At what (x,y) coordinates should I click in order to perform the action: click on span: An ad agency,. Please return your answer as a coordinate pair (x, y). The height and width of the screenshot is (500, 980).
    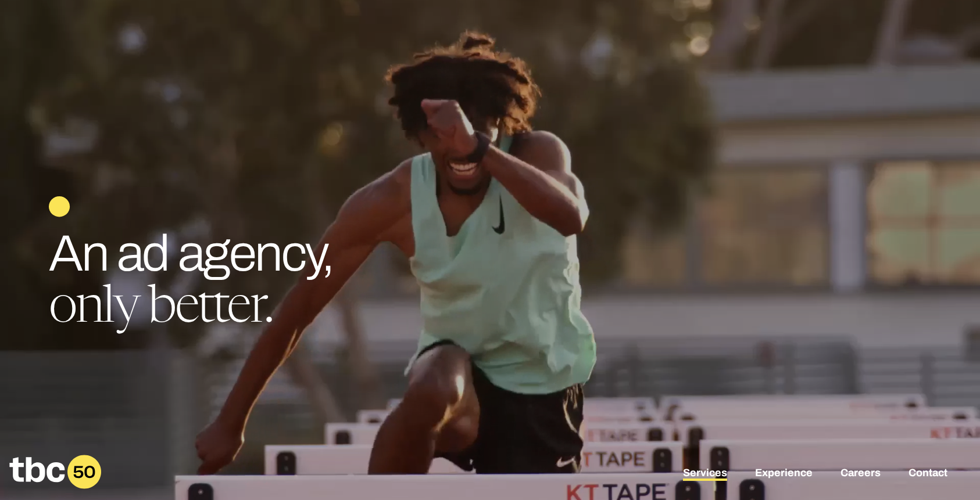
    Looking at the image, I should click on (190, 253).